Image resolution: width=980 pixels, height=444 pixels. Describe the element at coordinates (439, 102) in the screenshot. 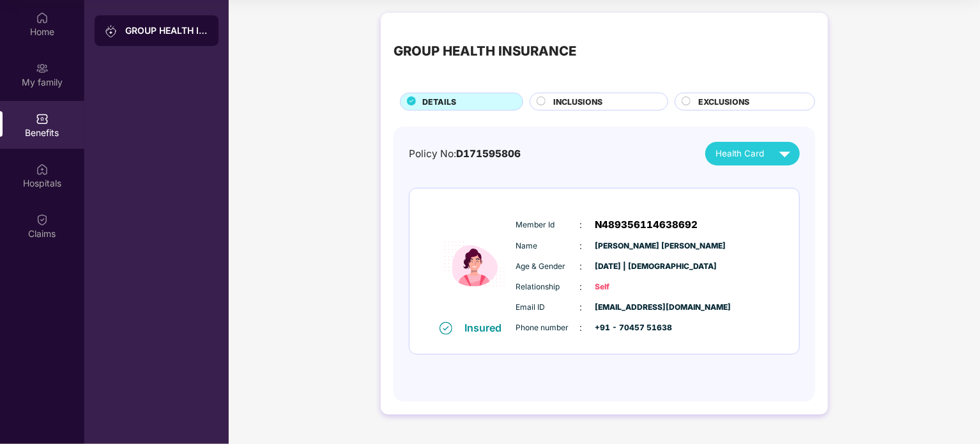

I see `span: DETAILS` at that location.